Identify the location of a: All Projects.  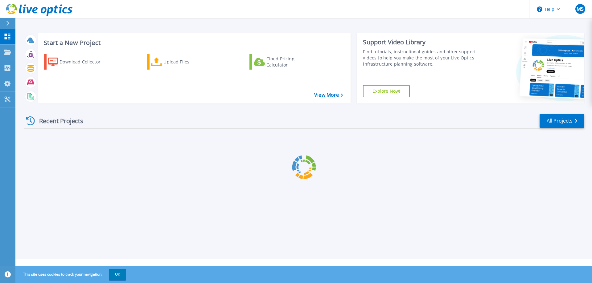
(562, 121).